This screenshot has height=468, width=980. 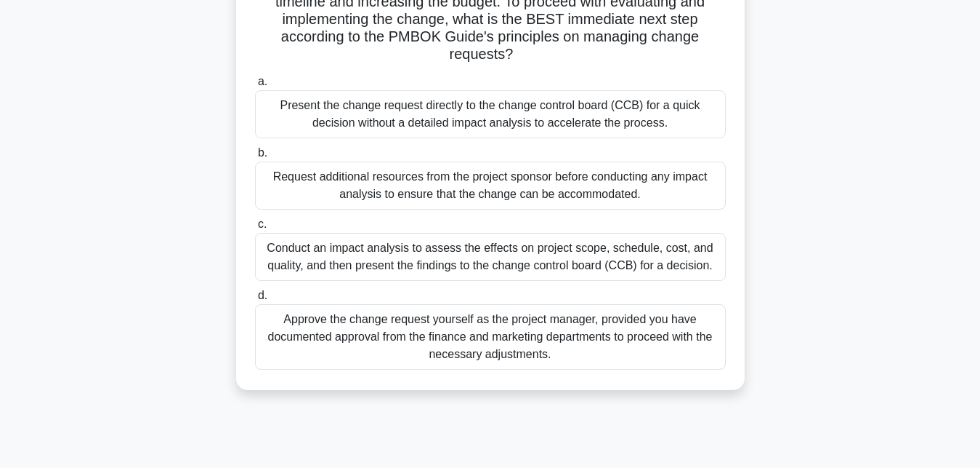 What do you see at coordinates (263, 295) in the screenshot?
I see `span: d.` at bounding box center [263, 295].